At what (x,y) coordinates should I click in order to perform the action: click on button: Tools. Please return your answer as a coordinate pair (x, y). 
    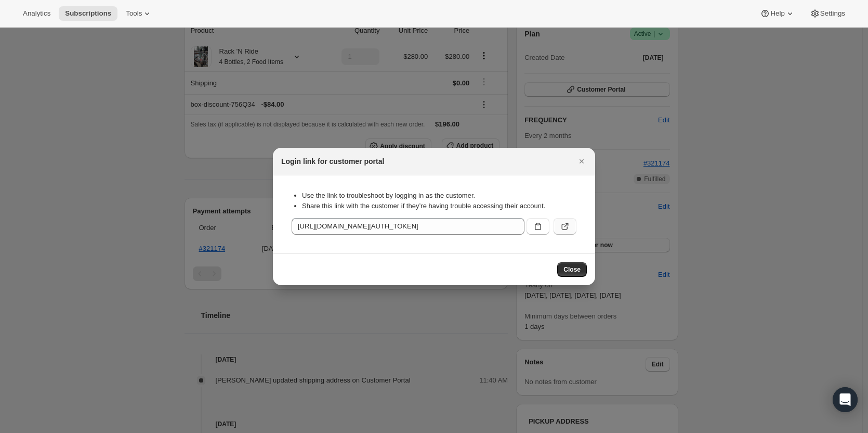
    Looking at the image, I should click on (139, 14).